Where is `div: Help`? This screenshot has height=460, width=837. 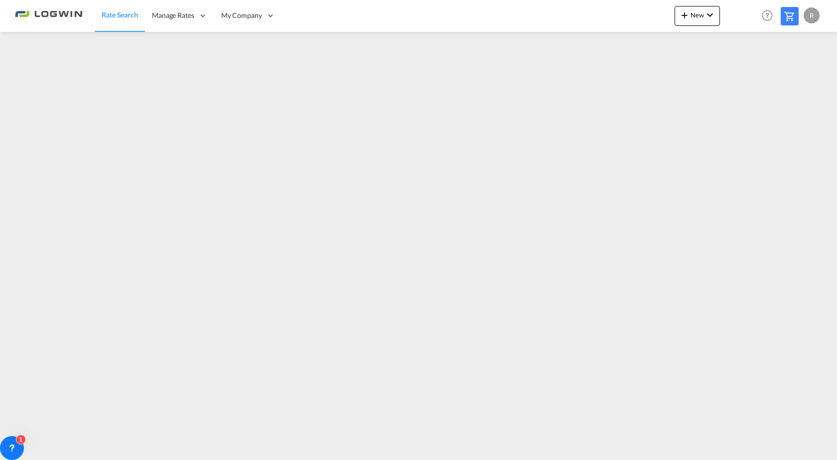 div: Help is located at coordinates (770, 16).